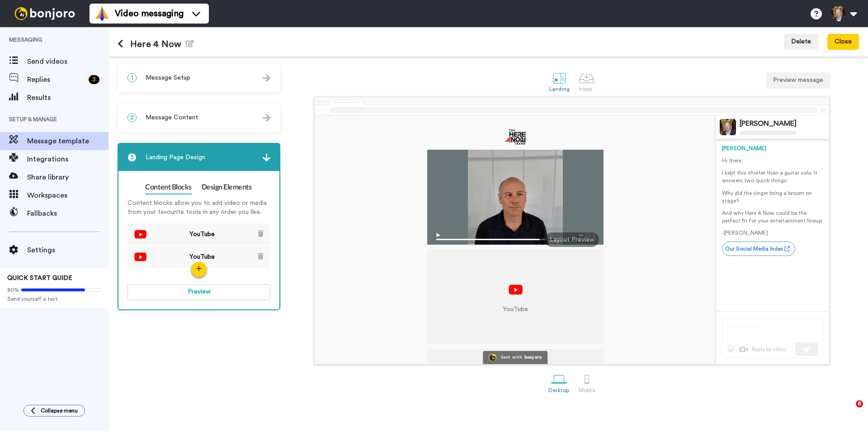 The image size is (868, 431). Describe the element at coordinates (559, 81) in the screenshot. I see `a: Landing` at that location.